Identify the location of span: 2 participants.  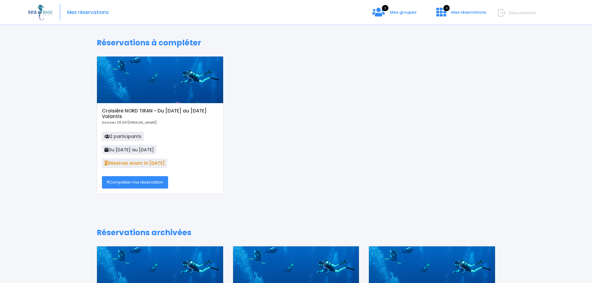
(123, 136).